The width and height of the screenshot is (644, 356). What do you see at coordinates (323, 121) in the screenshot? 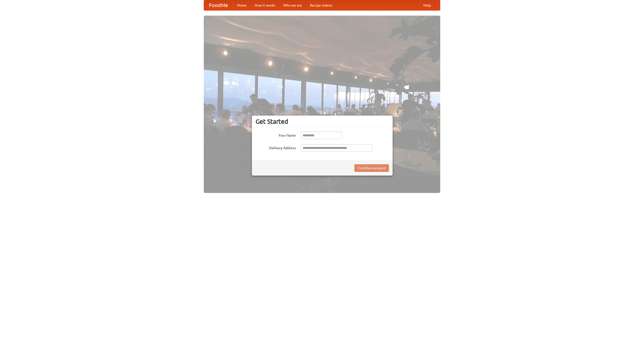
I see `h3: Get Started` at bounding box center [323, 121].